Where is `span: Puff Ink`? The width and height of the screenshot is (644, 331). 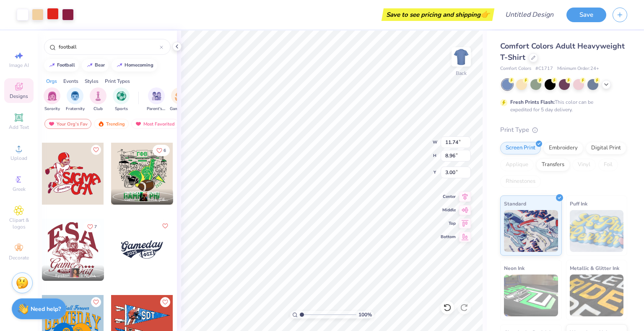 span: Puff Ink is located at coordinates (578, 203).